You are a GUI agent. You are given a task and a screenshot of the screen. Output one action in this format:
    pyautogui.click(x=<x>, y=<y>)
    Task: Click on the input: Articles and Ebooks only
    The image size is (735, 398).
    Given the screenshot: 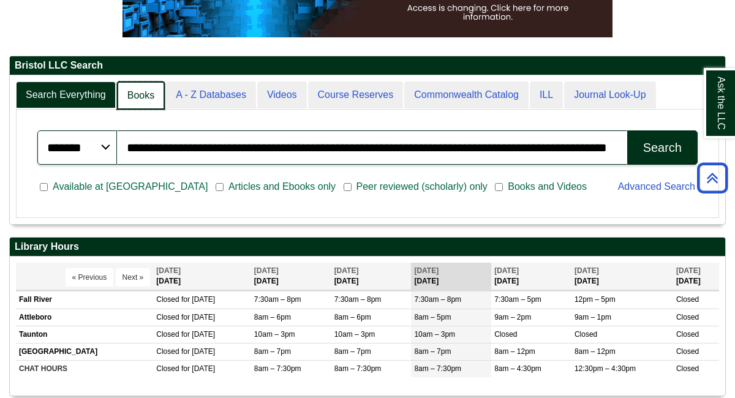 What is the action you would take?
    pyautogui.click(x=219, y=187)
    